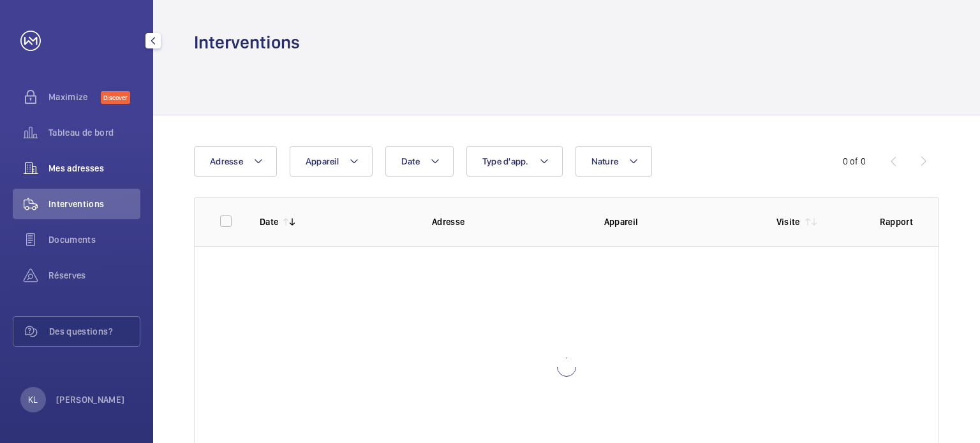 This screenshot has width=980, height=443. What do you see at coordinates (505, 162) in the screenshot?
I see `span: Type d'app.` at bounding box center [505, 162].